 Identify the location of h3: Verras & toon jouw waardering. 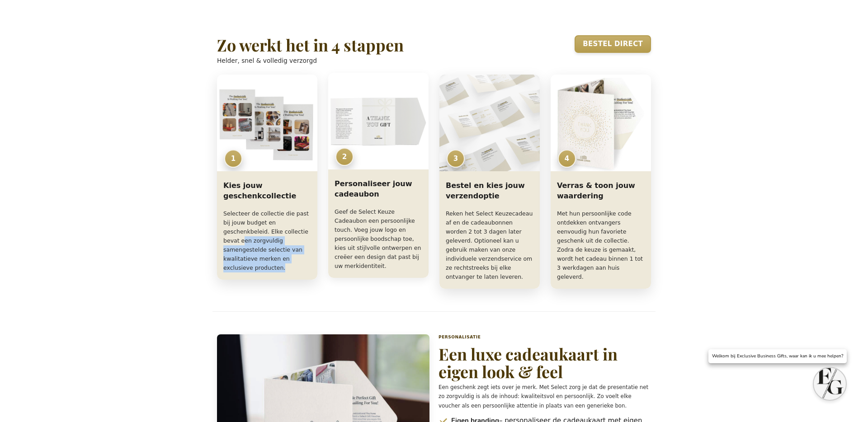
(601, 193).